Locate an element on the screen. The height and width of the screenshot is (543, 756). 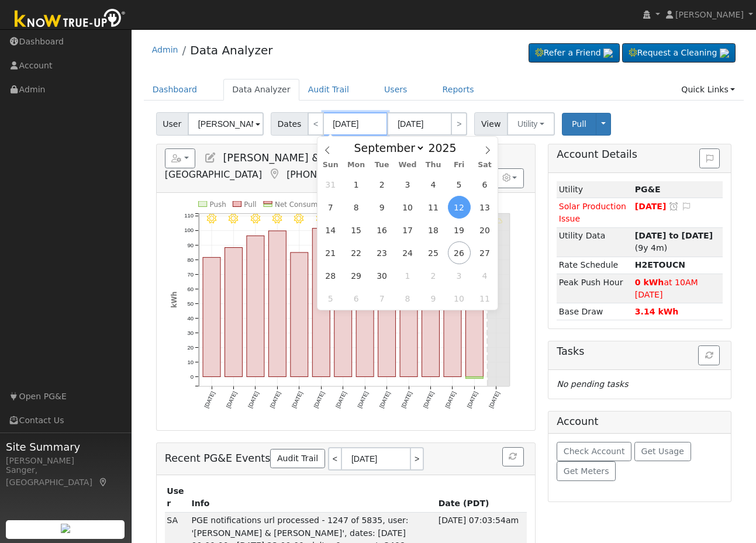
button: Get Meters is located at coordinates (586, 471).